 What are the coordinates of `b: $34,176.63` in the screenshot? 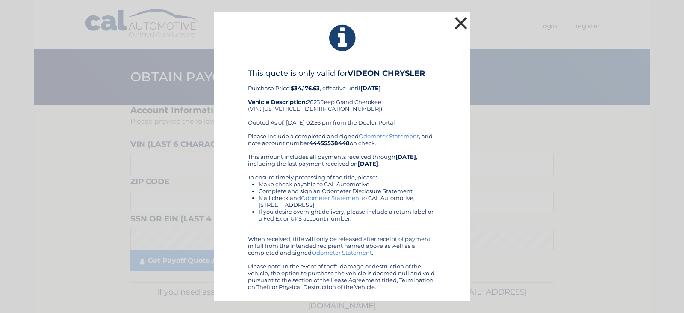 It's located at (305, 88).